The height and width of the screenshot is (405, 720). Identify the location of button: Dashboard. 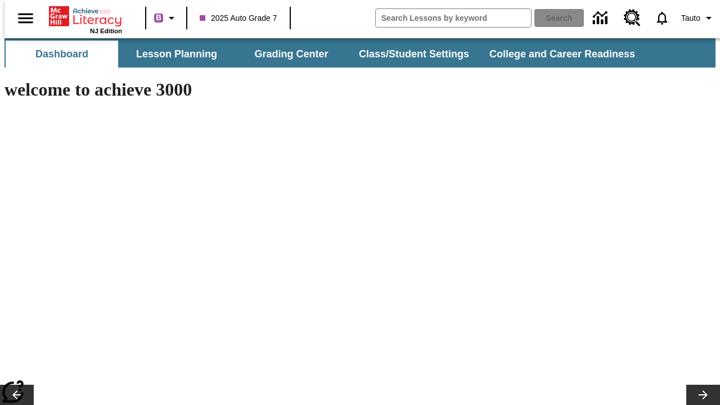
(62, 54).